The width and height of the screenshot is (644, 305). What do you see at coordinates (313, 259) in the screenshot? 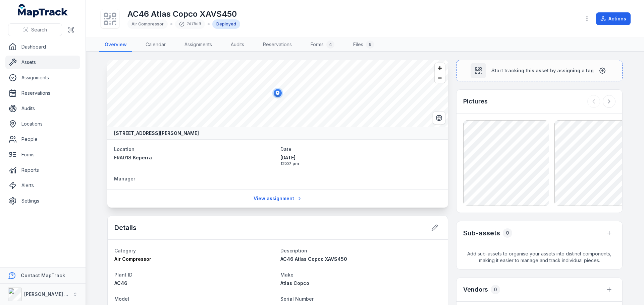
I see `span: AC46 Atlas Copco XAVS450` at bounding box center [313, 259].